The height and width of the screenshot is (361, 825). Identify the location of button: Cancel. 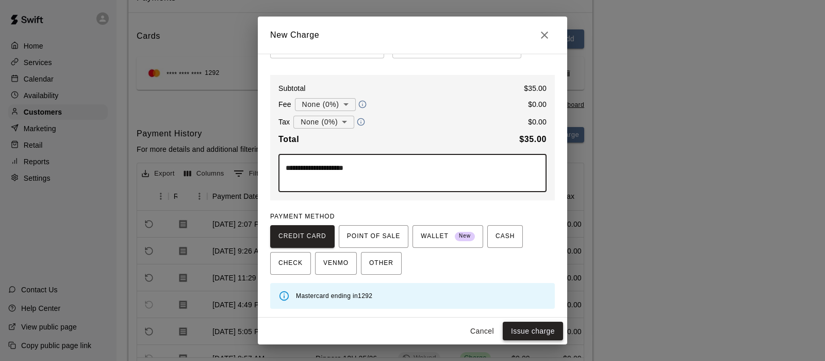
(482, 331).